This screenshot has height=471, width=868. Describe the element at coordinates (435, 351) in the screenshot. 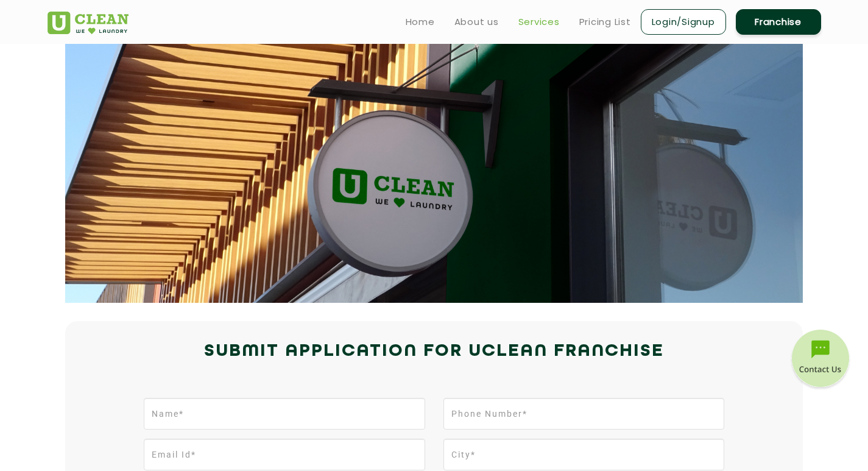

I see `h2: Submit Application for UCLEAN FRANCHISE` at that location.